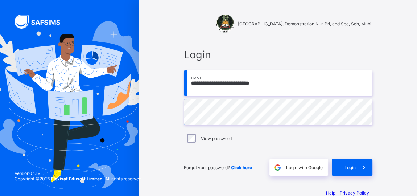 The height and width of the screenshot is (196, 417). What do you see at coordinates (218, 167) in the screenshot?
I see `span: Forgot your password?` at bounding box center [218, 167].